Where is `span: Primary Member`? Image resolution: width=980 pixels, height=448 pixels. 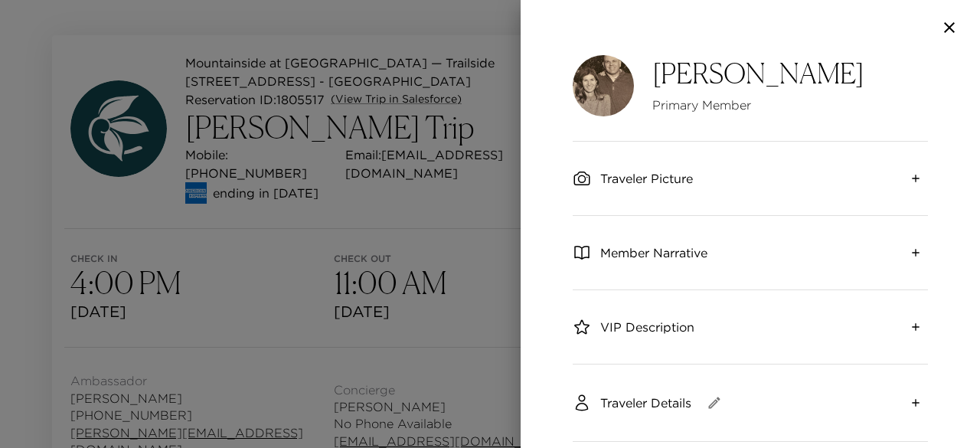 span: Primary Member is located at coordinates (758, 105).